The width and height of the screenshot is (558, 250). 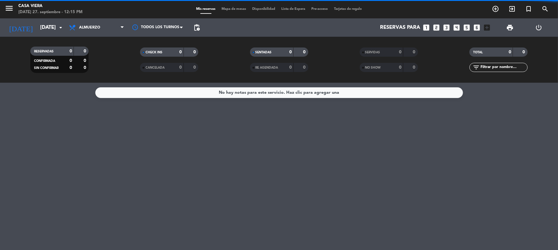 I want to click on span: SENTADAS, so click(x=263, y=52).